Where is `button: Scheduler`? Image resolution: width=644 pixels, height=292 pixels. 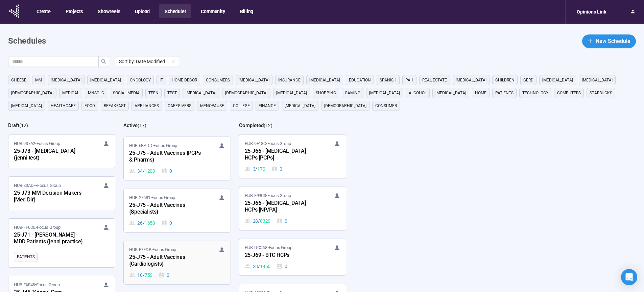 button: Scheduler is located at coordinates (175, 11).